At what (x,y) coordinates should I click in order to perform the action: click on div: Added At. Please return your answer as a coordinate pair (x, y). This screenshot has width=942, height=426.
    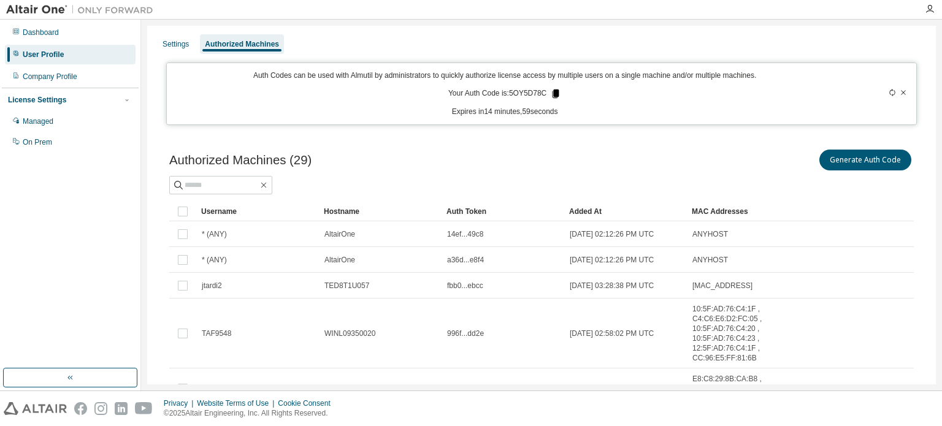
    Looking at the image, I should click on (625, 212).